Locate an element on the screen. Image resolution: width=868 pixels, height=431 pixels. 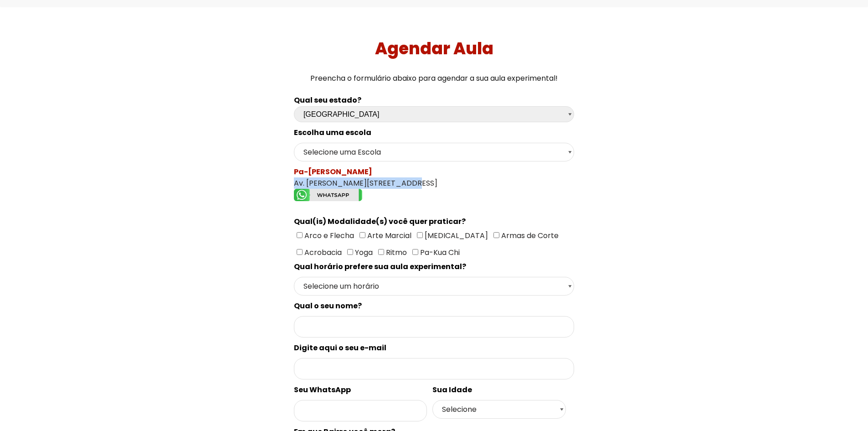
spam: Escolha uma escola is located at coordinates (332, 132).